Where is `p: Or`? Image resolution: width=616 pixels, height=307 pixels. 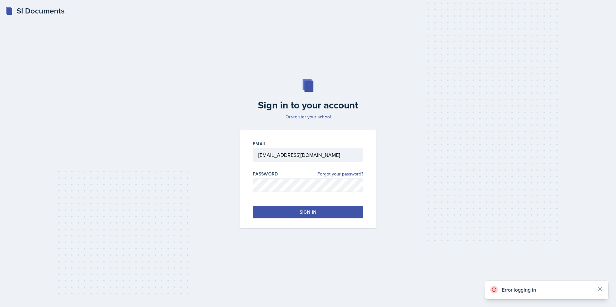
p: Or is located at coordinates (308, 117).